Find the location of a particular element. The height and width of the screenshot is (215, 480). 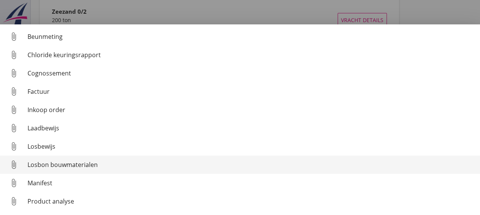

div: Losbon bouwmaterialen is located at coordinates (251, 165).